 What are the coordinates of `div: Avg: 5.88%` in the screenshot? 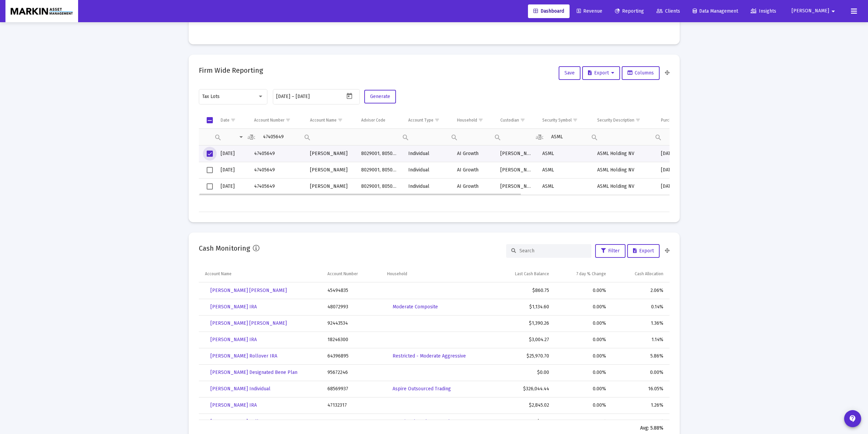 It's located at (640, 428).